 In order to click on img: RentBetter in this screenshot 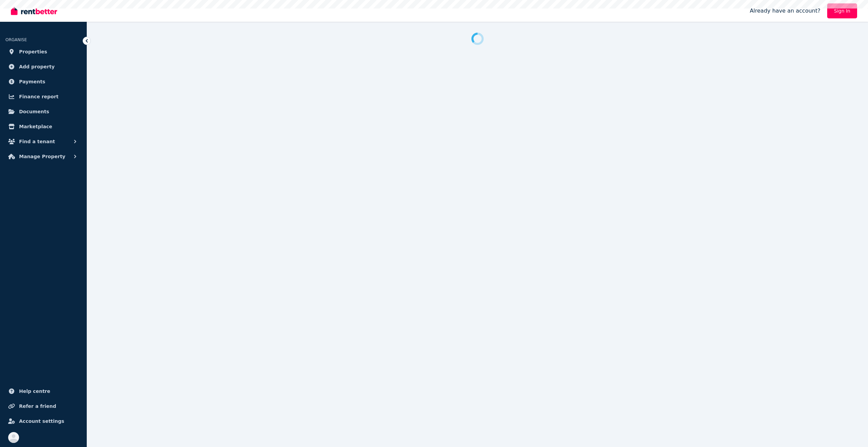, I will do `click(34, 11)`.